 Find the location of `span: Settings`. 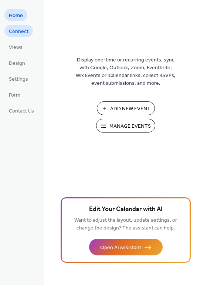

span: Settings is located at coordinates (19, 79).